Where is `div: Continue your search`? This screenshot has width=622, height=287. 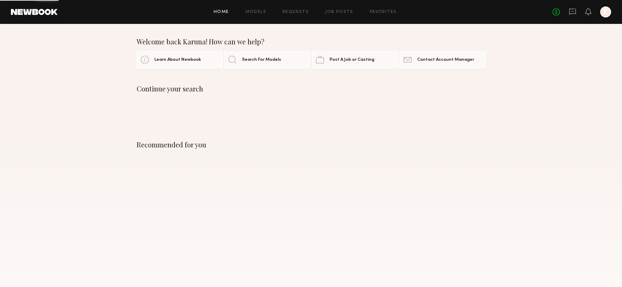
div: Continue your search is located at coordinates (311, 89).